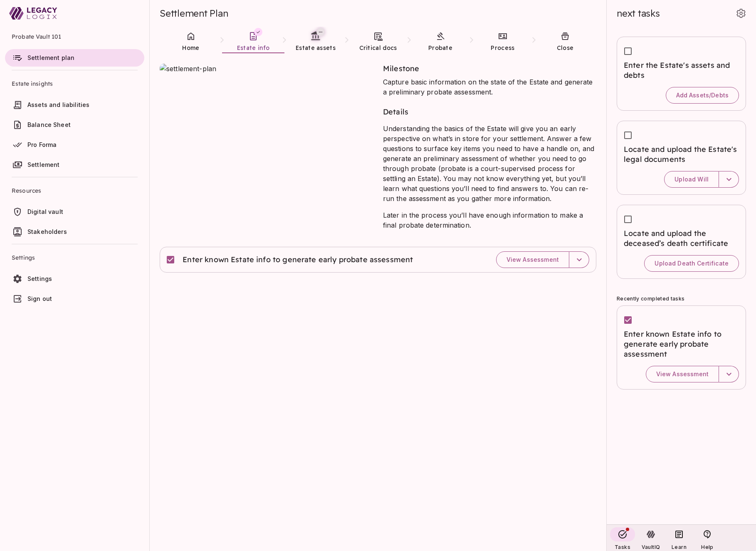  What do you see at coordinates (75, 212) in the screenshot?
I see `a: Digital vault` at bounding box center [75, 212].